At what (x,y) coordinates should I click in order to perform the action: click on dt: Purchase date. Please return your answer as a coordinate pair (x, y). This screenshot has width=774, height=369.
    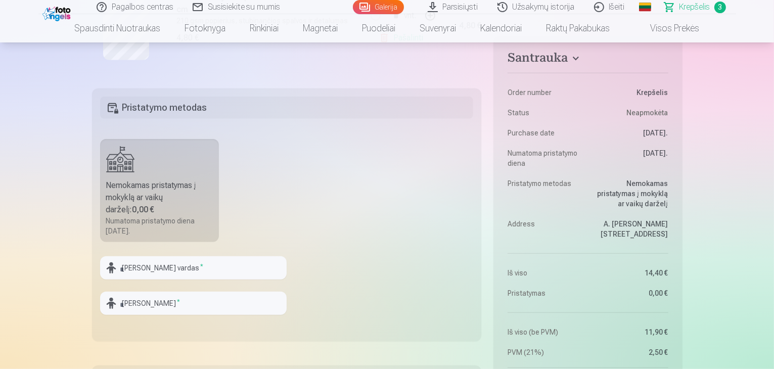
    Looking at the image, I should click on (545, 133).